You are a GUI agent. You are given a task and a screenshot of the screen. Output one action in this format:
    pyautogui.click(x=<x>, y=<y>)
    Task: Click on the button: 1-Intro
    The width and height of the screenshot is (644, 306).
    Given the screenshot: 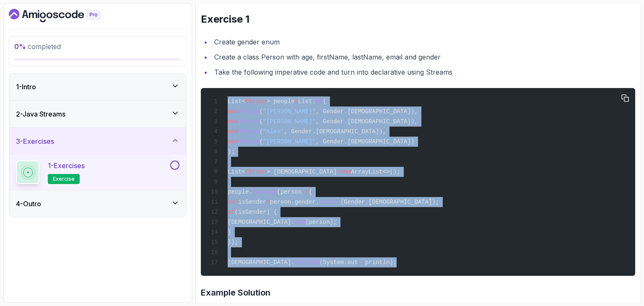 What is the action you would take?
    pyautogui.click(x=98, y=87)
    